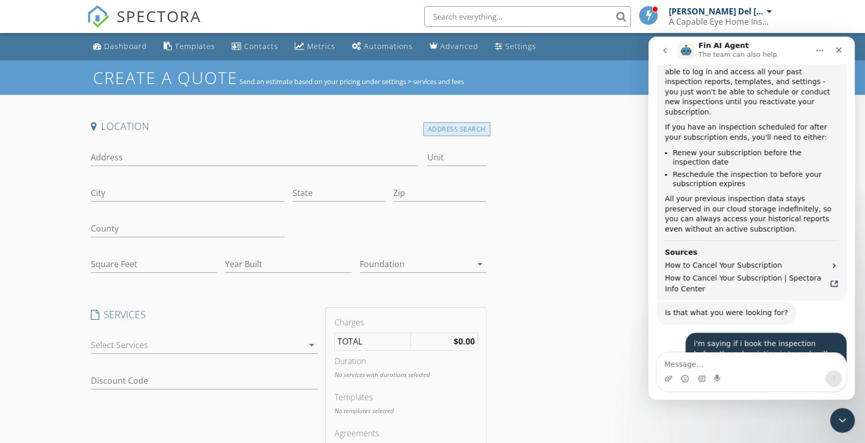 This screenshot has height=443, width=865. What do you see at coordinates (406, 411) in the screenshot?
I see `p: No templates selected` at bounding box center [406, 411].